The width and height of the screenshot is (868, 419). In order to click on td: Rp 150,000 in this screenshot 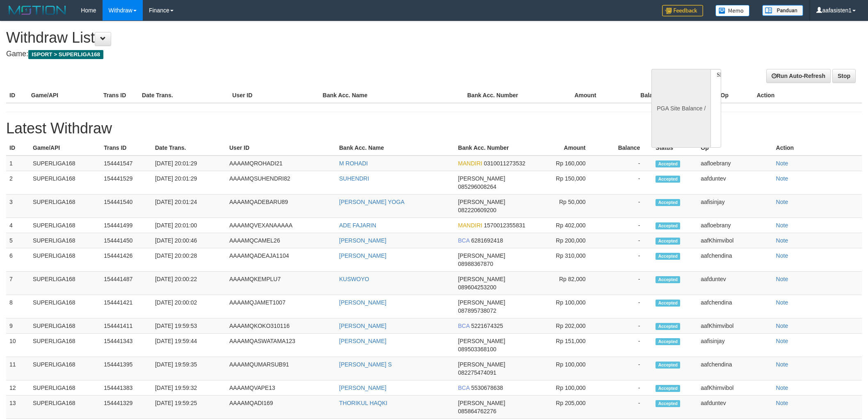, I will do `click(566, 183)`.